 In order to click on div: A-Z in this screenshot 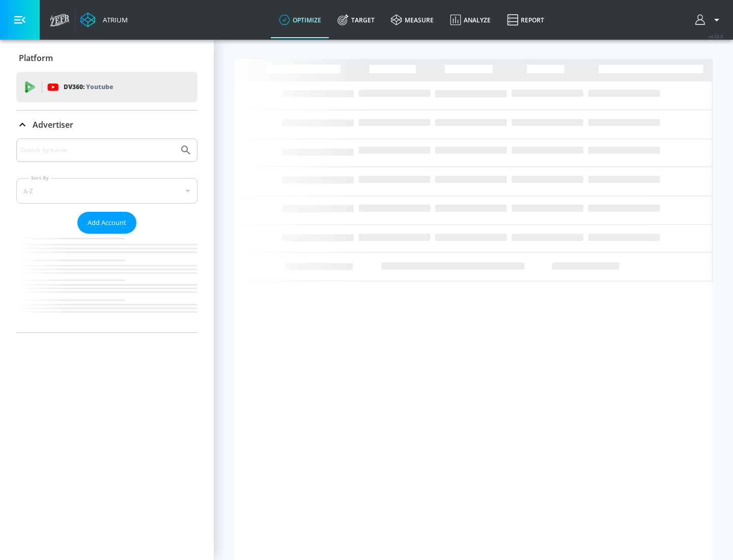, I will do `click(107, 191)`.